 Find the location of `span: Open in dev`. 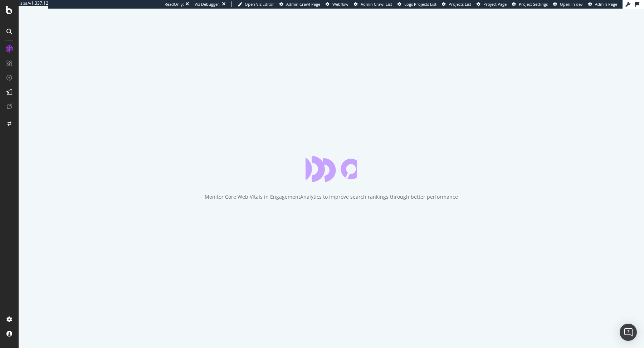

span: Open in dev is located at coordinates (571, 4).